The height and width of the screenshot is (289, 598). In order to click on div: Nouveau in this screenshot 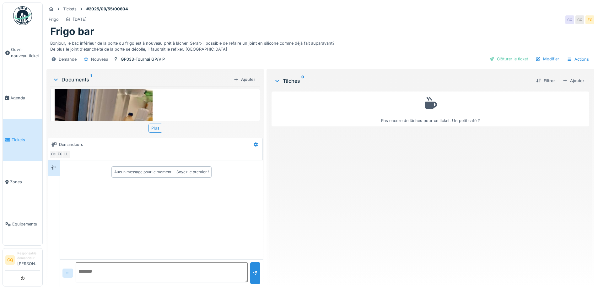, I will do `click(100, 59)`.